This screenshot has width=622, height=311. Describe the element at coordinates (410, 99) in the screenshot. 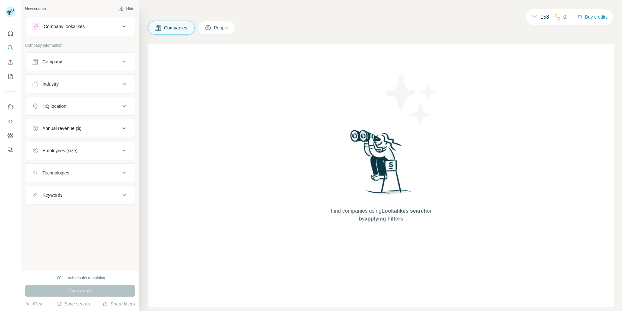

I see `img: Surfe Illustration - Stars` at that location.